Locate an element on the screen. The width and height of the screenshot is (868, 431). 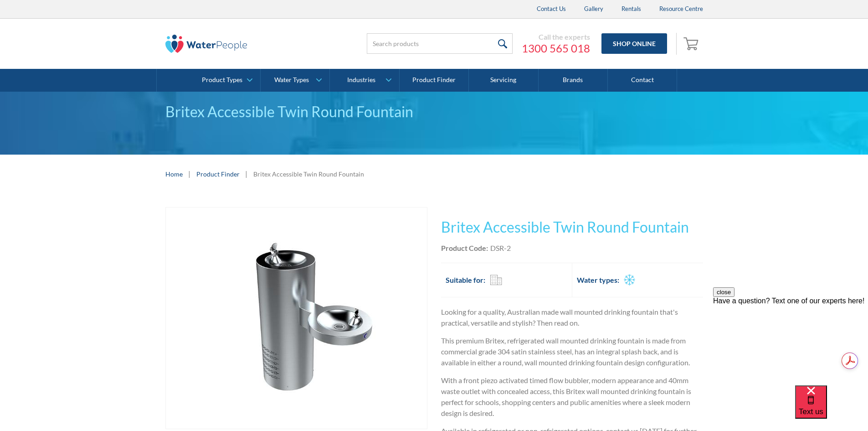
div: Call the experts is located at coordinates (556, 37).